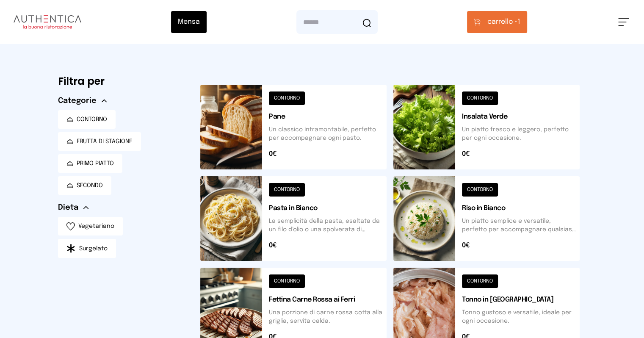  Describe the element at coordinates (73, 208) in the screenshot. I see `button: Dieta` at that location.